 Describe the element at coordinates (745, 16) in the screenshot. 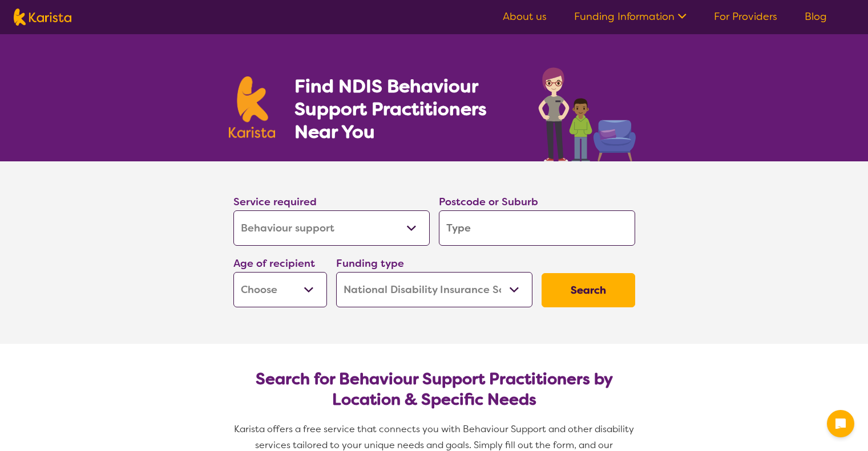

I see `a: For Providers` at that location.